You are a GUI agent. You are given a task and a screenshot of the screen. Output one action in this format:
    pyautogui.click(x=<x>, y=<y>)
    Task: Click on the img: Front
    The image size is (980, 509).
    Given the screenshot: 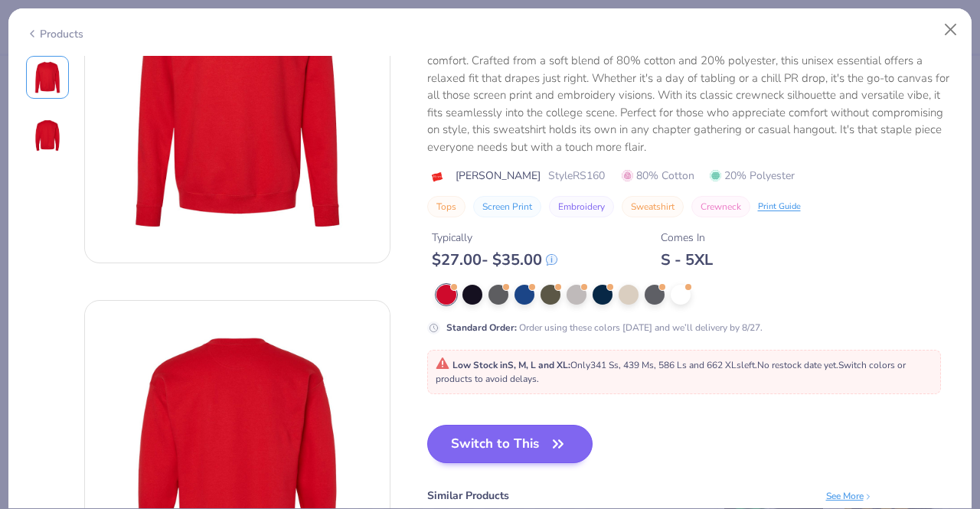 What is the action you would take?
    pyautogui.click(x=47, y=78)
    